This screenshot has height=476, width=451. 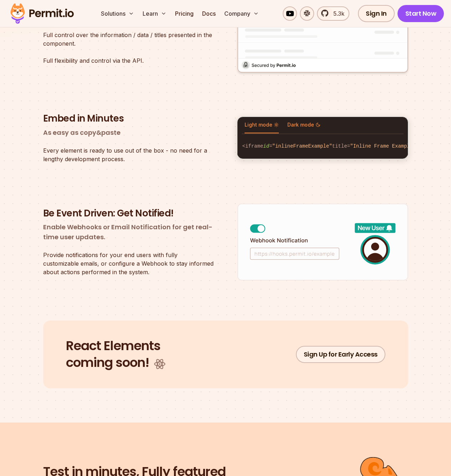 What do you see at coordinates (129, 132) in the screenshot?
I see `p: As easy as copy&paste` at bounding box center [129, 132].